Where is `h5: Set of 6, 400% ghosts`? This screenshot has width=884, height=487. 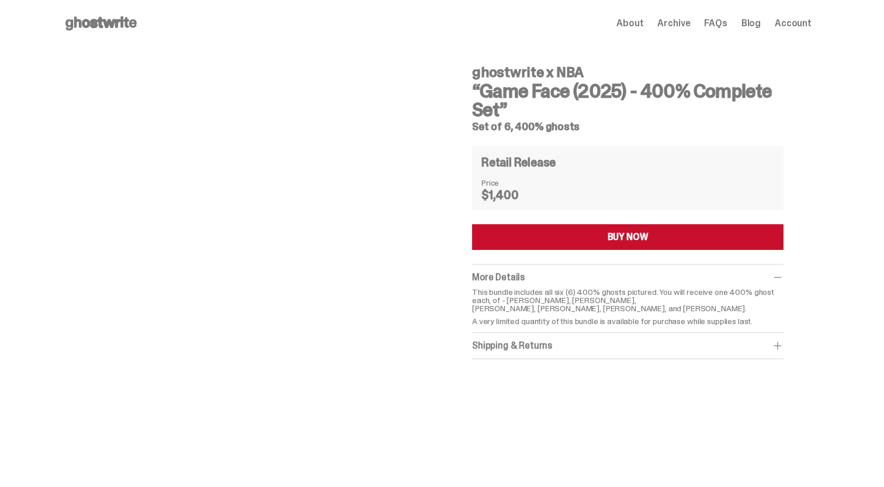
h5: Set of 6, 400% ghosts is located at coordinates (628, 127).